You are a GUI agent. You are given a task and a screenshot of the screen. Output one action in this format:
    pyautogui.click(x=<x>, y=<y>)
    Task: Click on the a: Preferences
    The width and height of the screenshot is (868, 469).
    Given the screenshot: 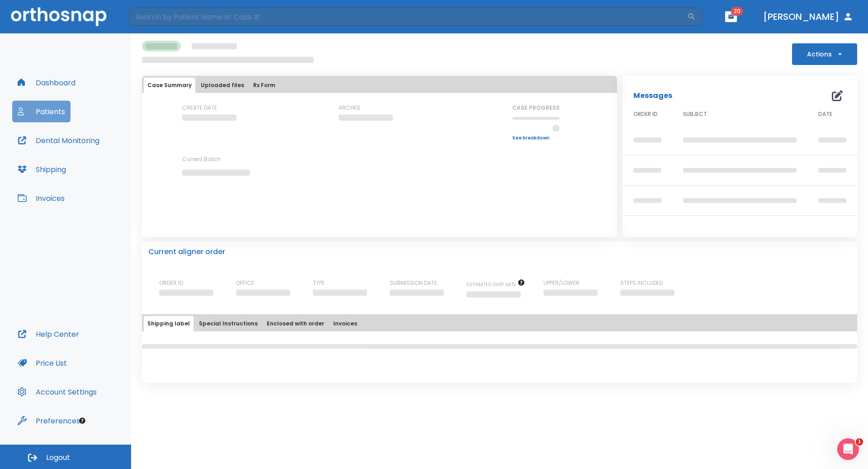 What is the action you would take?
    pyautogui.click(x=49, y=421)
    